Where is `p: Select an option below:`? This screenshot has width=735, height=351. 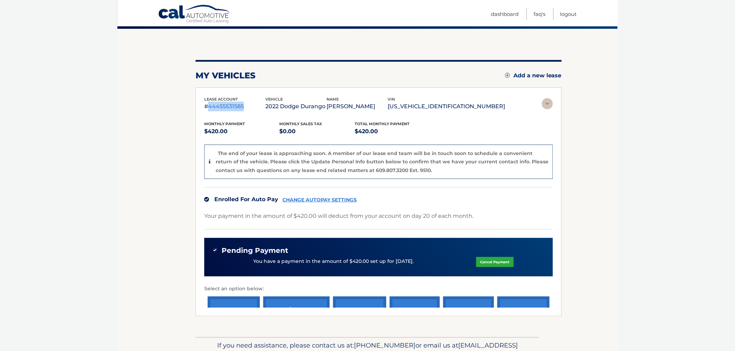
p: Select an option below: is located at coordinates (378, 289).